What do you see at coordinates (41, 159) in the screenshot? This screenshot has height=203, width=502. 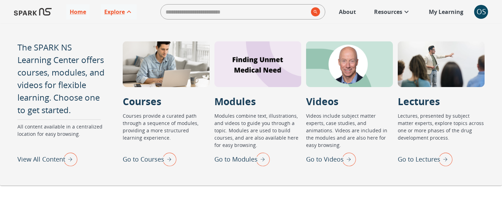 I see `p: View All Content` at bounding box center [41, 159].